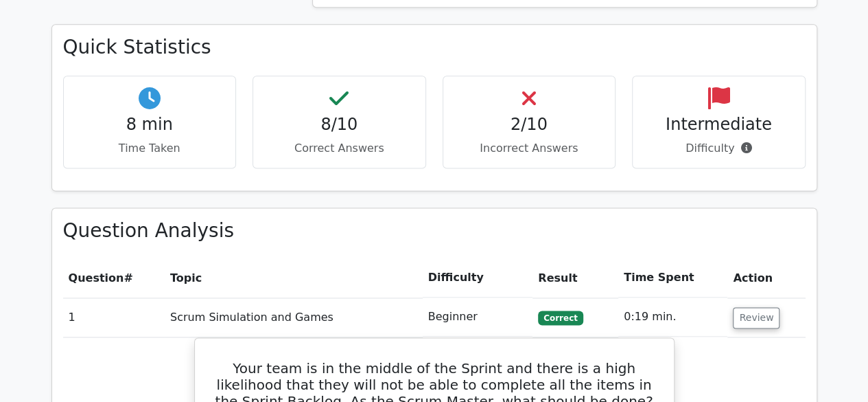 Image resolution: width=868 pixels, height=402 pixels. What do you see at coordinates (477, 317) in the screenshot?
I see `td: Beginner` at bounding box center [477, 317].